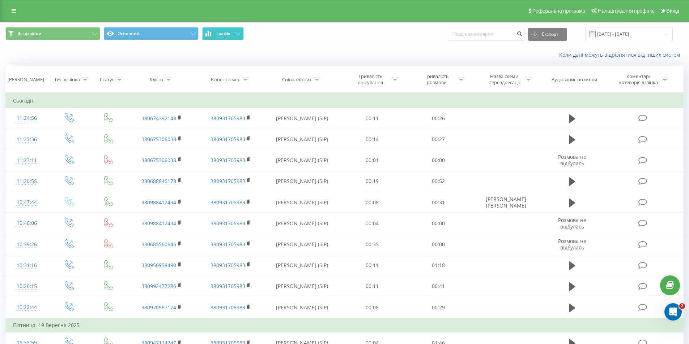 The image size is (689, 344). What do you see at coordinates (372, 181) in the screenshot?
I see `td: 00:19` at bounding box center [372, 181].